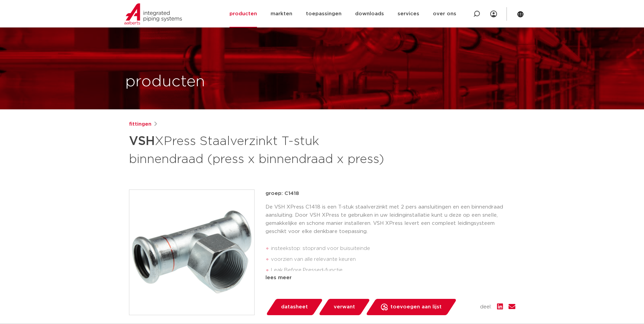 This screenshot has height=324, width=644. I want to click on li: voorzien van alle relevante keuren, so click(393, 260).